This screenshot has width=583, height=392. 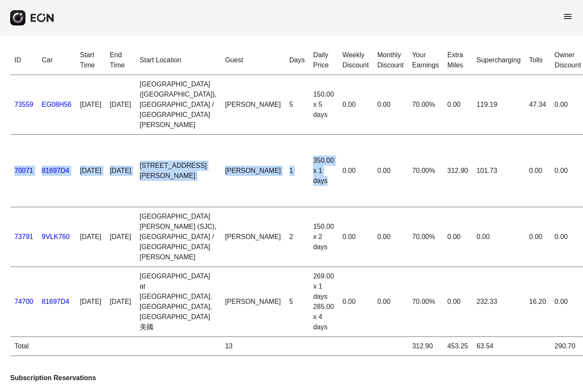 What do you see at coordinates (498, 302) in the screenshot?
I see `td: 232.33` at bounding box center [498, 302].